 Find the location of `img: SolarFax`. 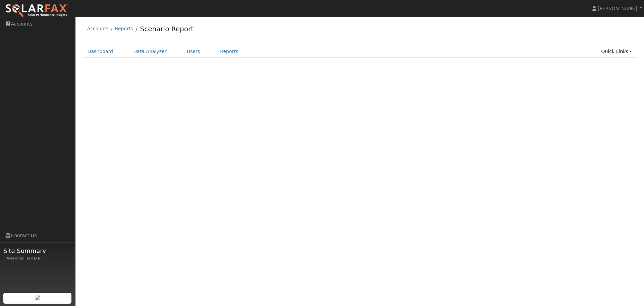

img: SolarFax is located at coordinates (36, 11).